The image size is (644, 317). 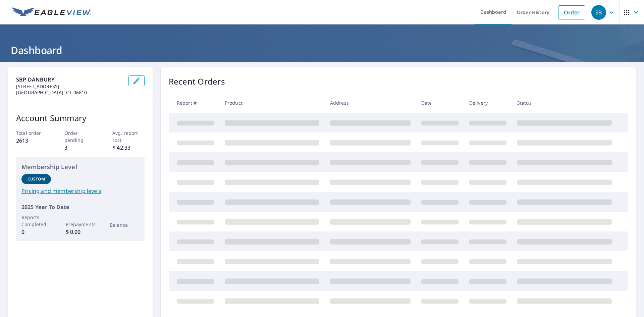 What do you see at coordinates (80, 136) in the screenshot?
I see `p: Order pending` at bounding box center [80, 136].